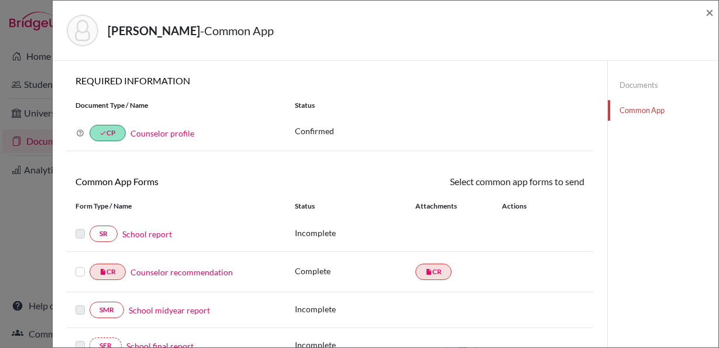  I want to click on div: Attachments, so click(452, 206).